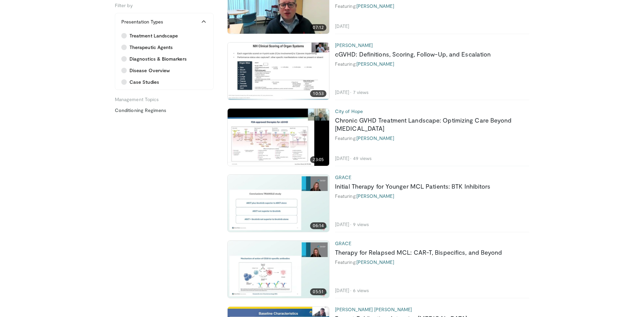 Image resolution: width=644 pixels, height=317 pixels. What do you see at coordinates (164, 22) in the screenshot?
I see `button: Presentation Types` at bounding box center [164, 22].